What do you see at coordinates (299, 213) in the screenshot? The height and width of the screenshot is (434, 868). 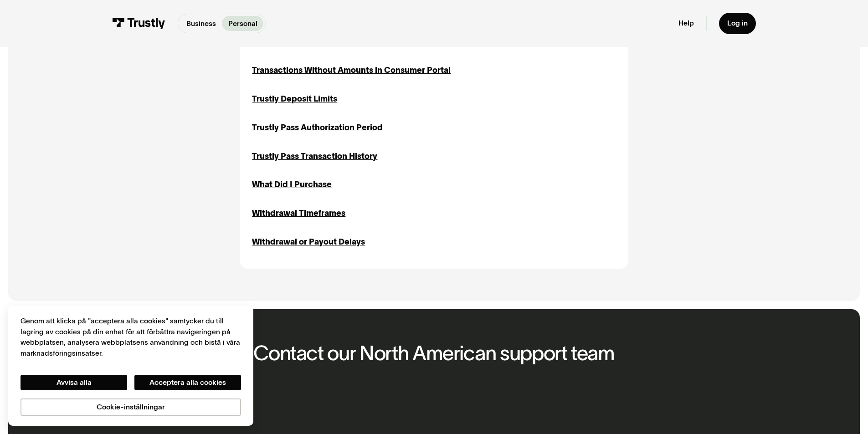 I see `a: Withdrawal Timeframes` at bounding box center [299, 213].